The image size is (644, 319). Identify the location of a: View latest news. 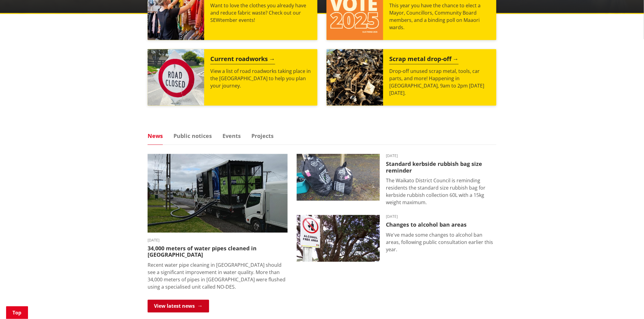
(178, 306).